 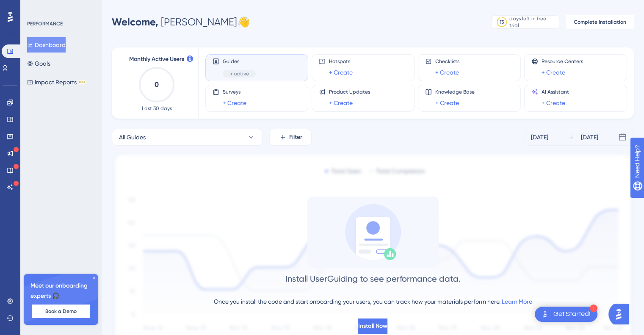 What do you see at coordinates (562, 62) in the screenshot?
I see `span: Resource Centers` at bounding box center [562, 62].